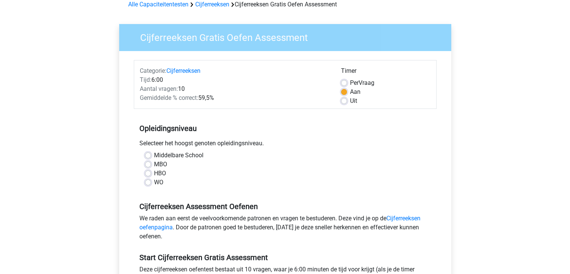  I want to click on span: Categorie:, so click(153, 70).